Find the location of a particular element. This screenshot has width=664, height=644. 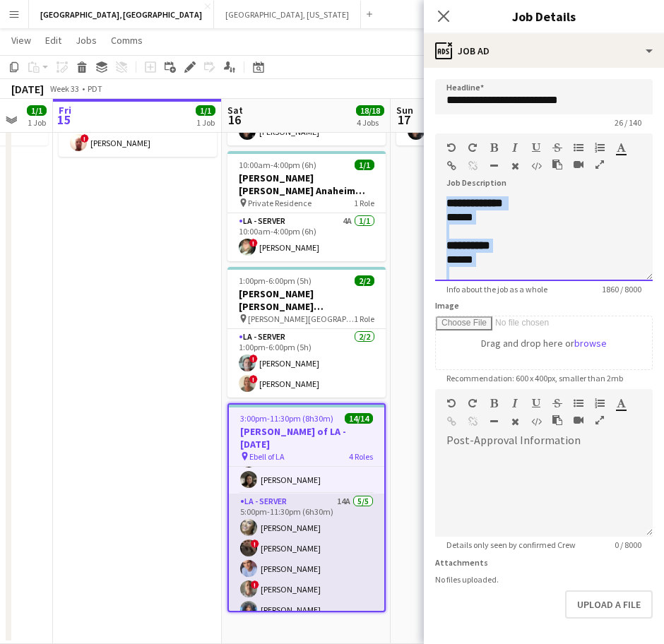

span: Week 33 is located at coordinates (64, 88).